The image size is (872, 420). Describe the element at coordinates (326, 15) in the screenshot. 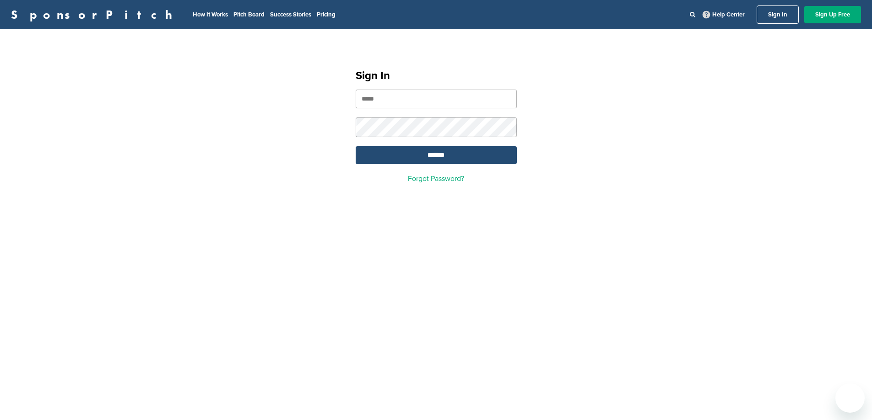

I see `a: Pricing` at that location.